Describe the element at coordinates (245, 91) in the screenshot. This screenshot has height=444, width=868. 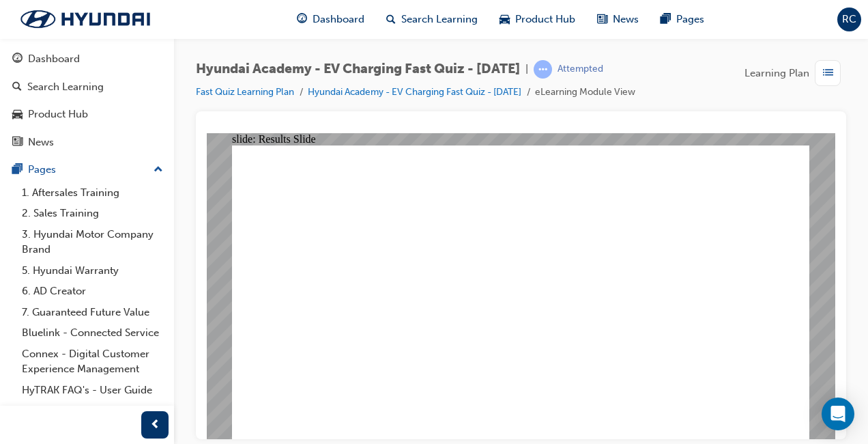
I see `a: Fast Quiz Learning Plan` at that location.